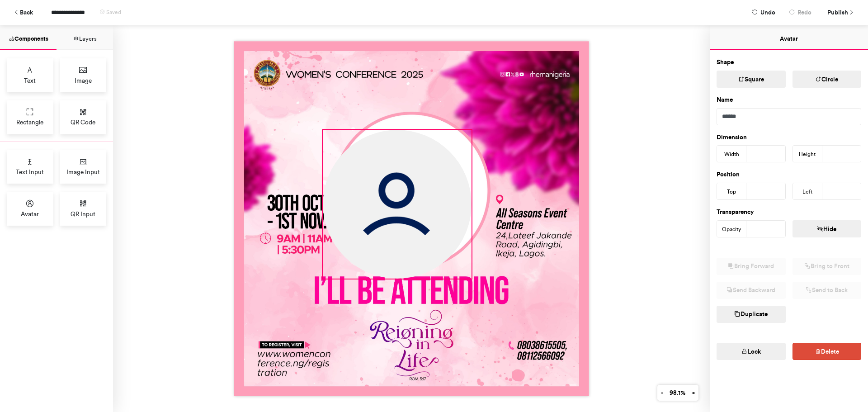 The width and height of the screenshot is (868, 412). I want to click on div: Opacity, so click(732, 229).